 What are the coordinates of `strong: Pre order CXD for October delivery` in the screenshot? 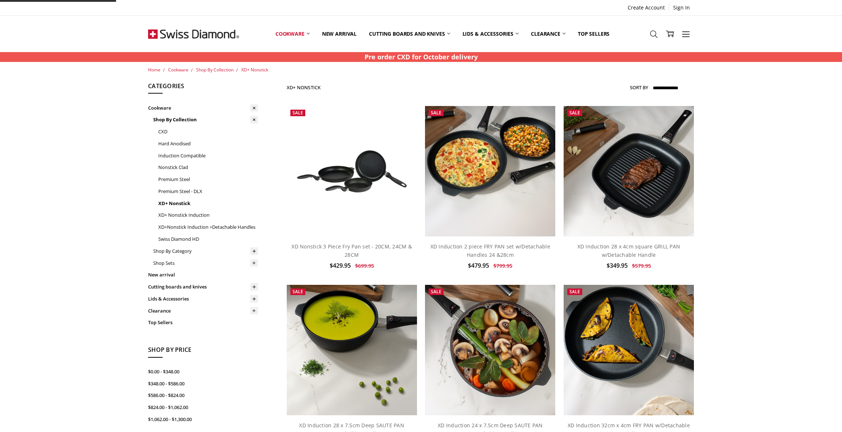 It's located at (421, 57).